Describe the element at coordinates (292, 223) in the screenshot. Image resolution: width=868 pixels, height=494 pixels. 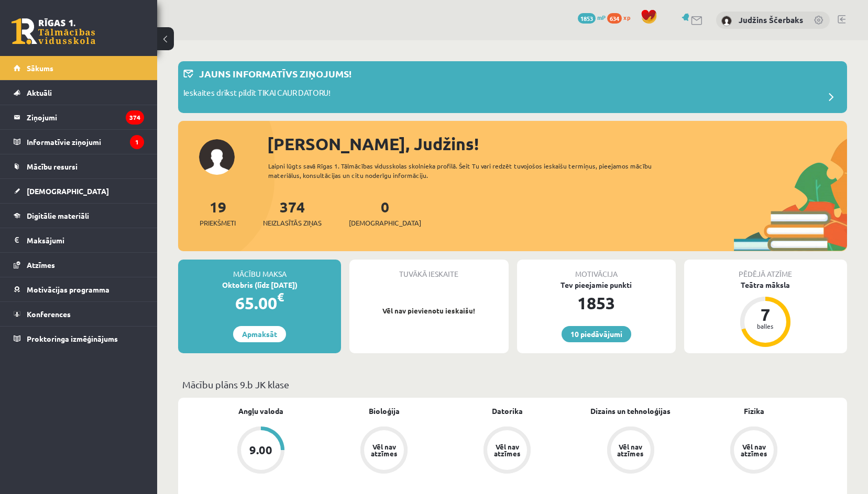
I see `span: Neizlasītās ziņas` at that location.